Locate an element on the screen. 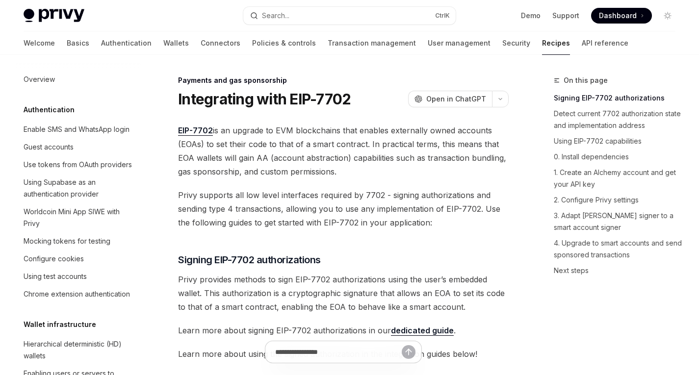  a: Dashboard is located at coordinates (621, 16).